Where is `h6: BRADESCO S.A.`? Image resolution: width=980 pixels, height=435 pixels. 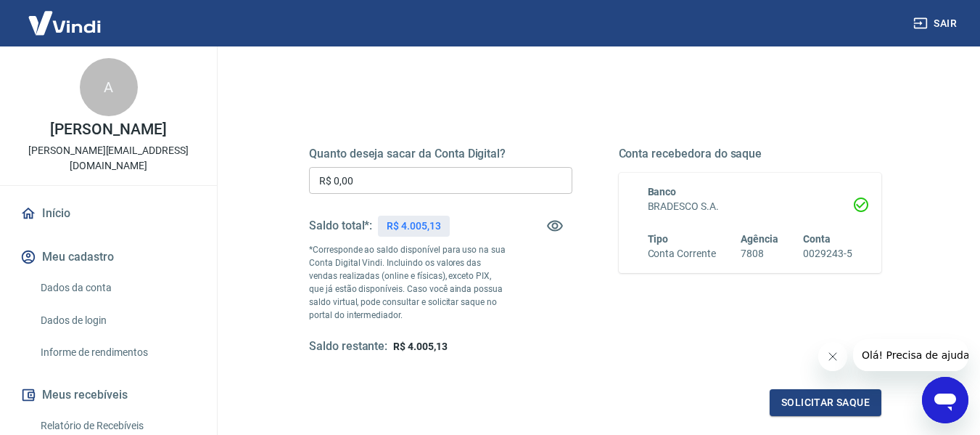 h6: BRADESCO S.A. is located at coordinates (750, 206).